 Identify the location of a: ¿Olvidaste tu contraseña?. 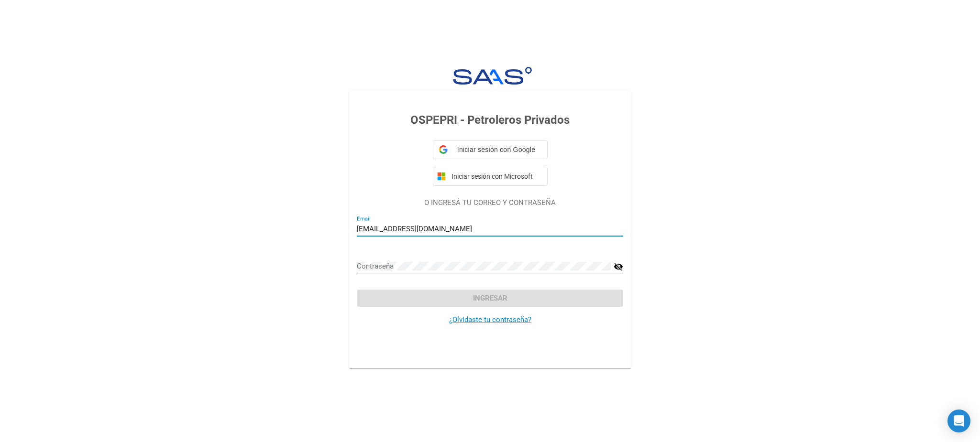
(490, 320).